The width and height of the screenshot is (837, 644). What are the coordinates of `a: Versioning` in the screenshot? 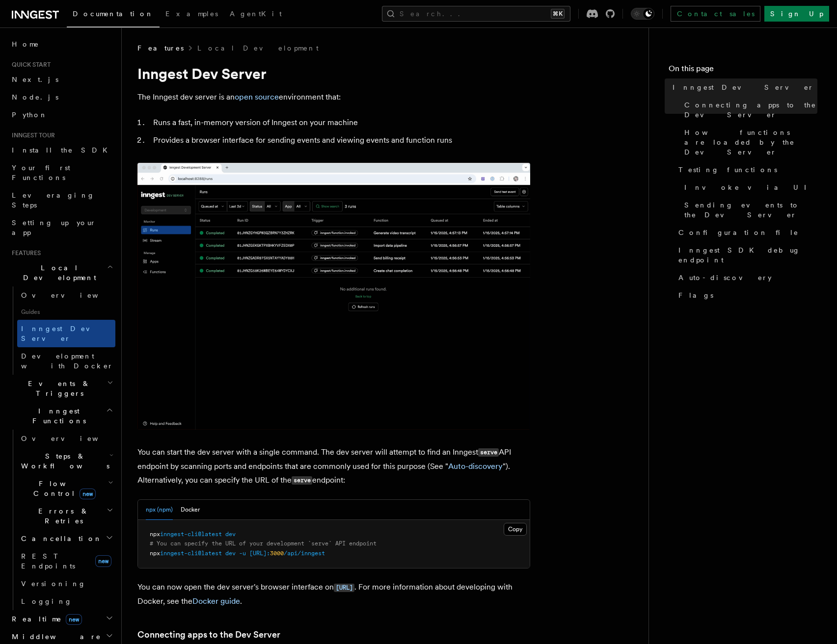 It's located at (66, 584).